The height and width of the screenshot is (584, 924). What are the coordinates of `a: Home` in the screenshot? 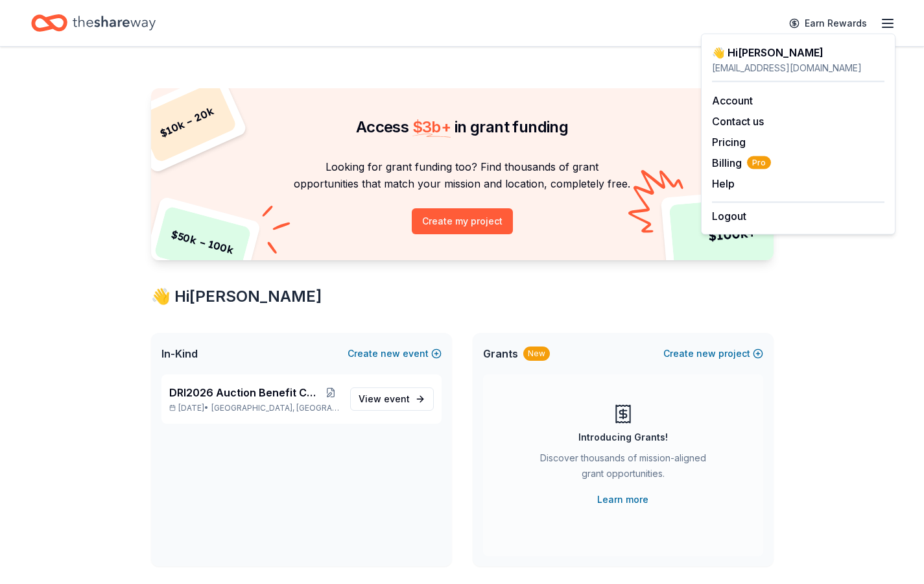 It's located at (94, 22).